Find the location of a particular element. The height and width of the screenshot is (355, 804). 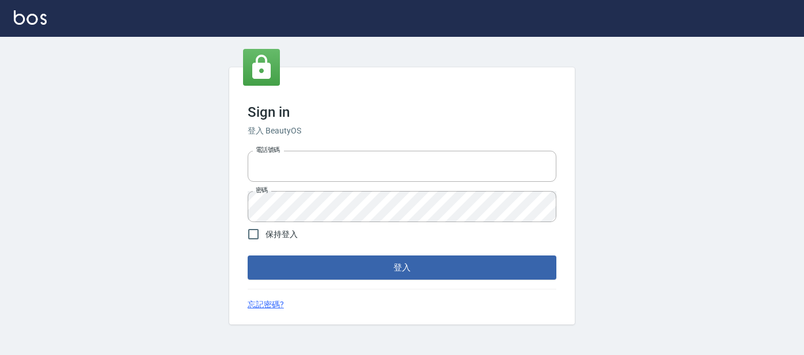

h3: Sign in is located at coordinates (402, 112).